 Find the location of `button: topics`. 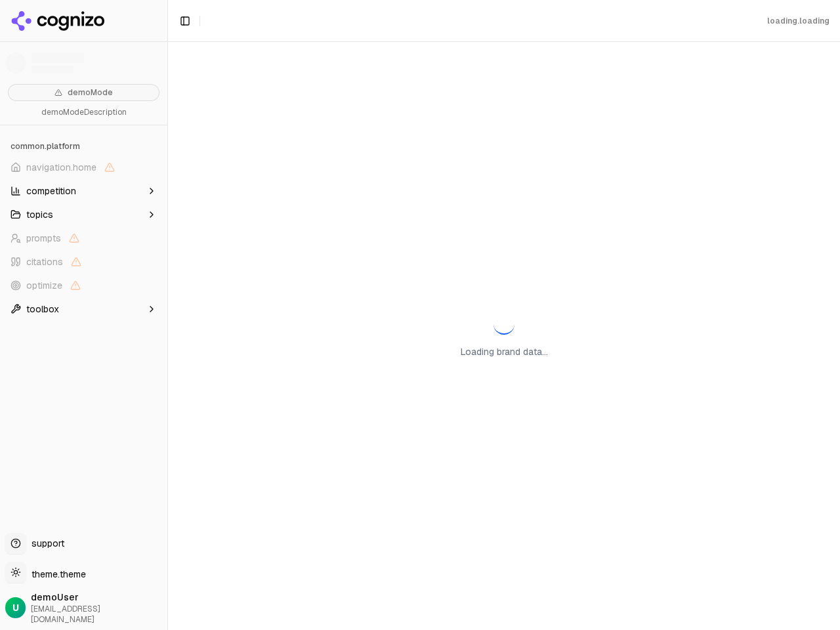

button: topics is located at coordinates (83, 215).